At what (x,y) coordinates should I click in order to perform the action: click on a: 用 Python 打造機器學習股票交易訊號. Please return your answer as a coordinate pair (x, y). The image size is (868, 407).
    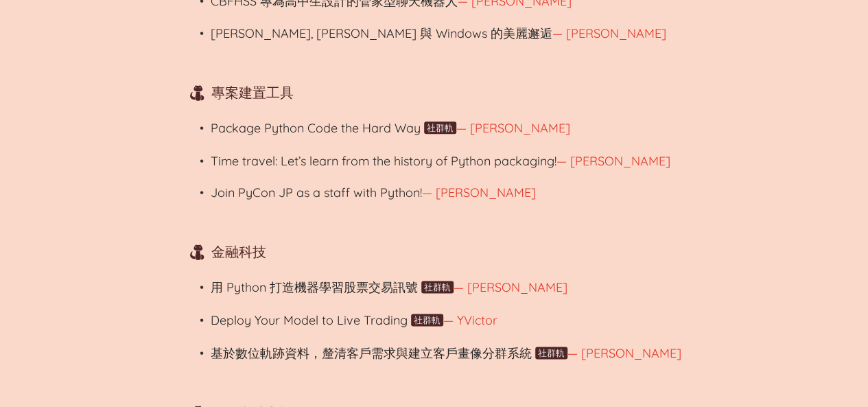
    Looking at the image, I should click on (315, 286).